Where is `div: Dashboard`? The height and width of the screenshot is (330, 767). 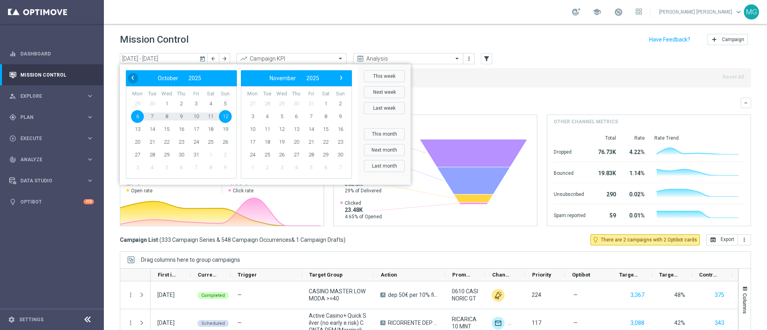 div: Dashboard is located at coordinates (52, 54).